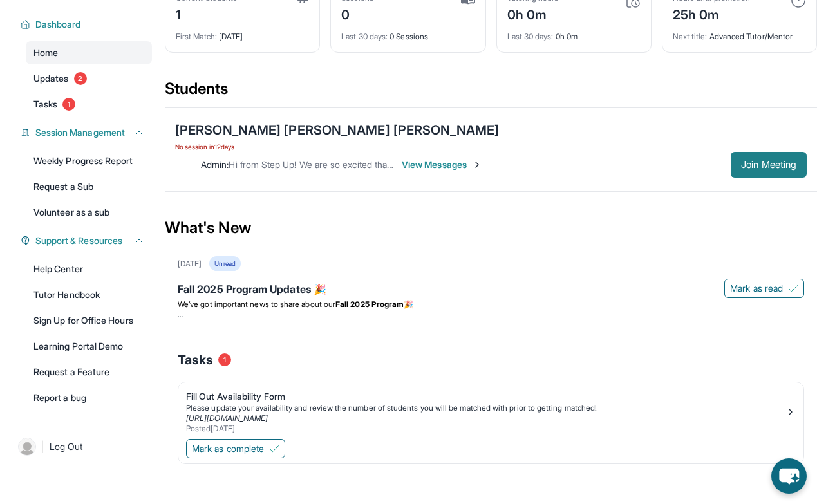  I want to click on div: Fall 2025 Program Updates 🎉, so click(490, 290).